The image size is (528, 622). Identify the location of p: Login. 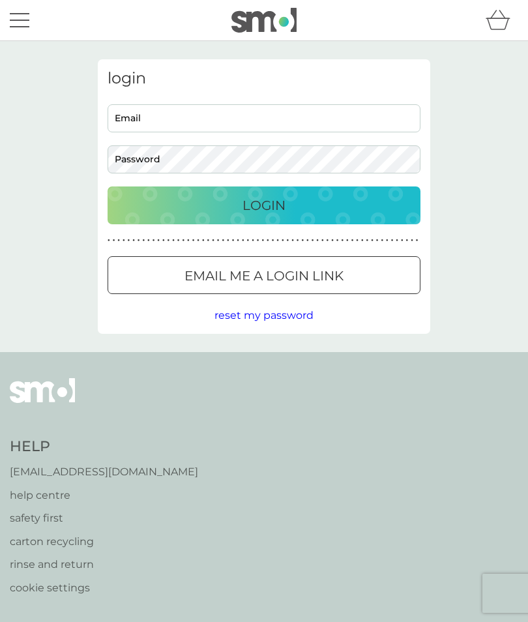
(264, 205).